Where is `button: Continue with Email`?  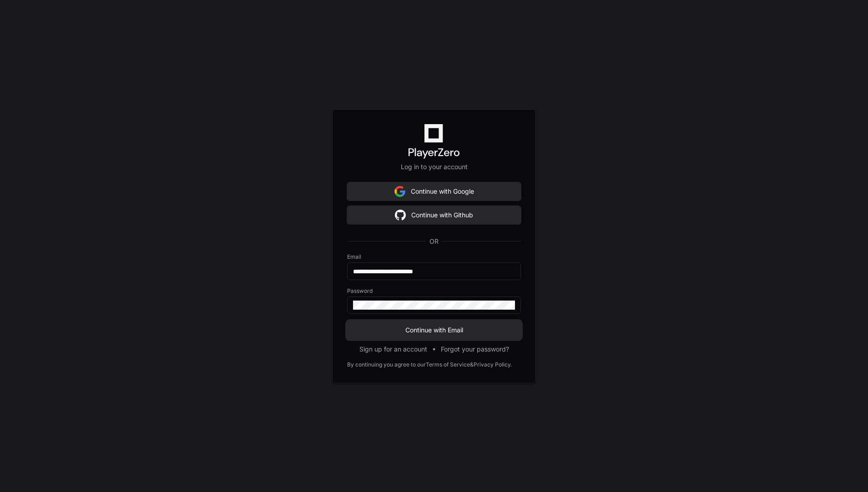
button: Continue with Email is located at coordinates (434, 330).